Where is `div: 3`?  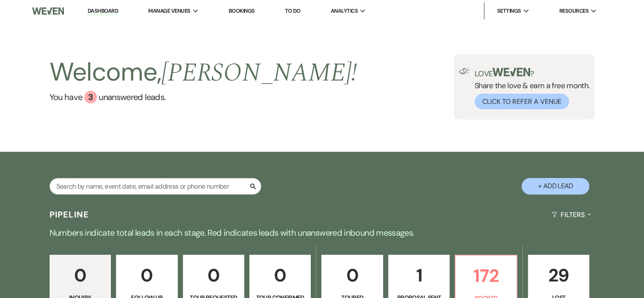
div: 3 is located at coordinates (91, 97).